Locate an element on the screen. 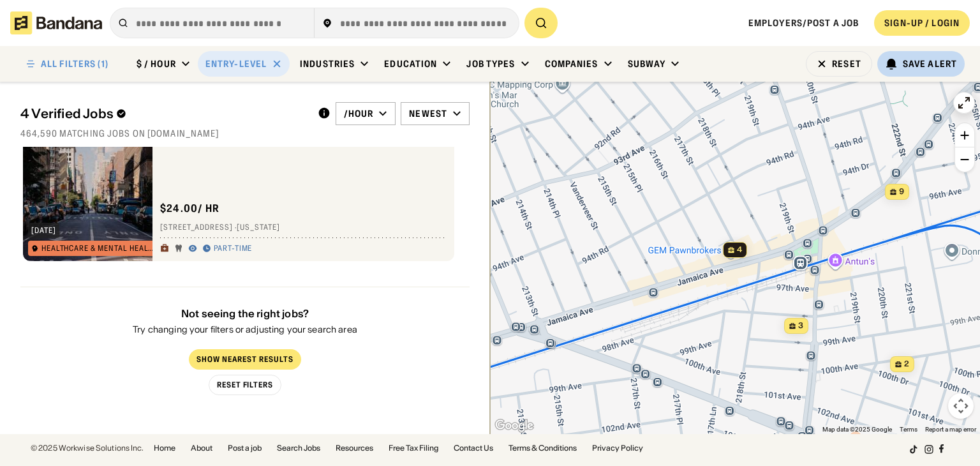 The width and height of the screenshot is (980, 466). div: Newest is located at coordinates (428, 114).